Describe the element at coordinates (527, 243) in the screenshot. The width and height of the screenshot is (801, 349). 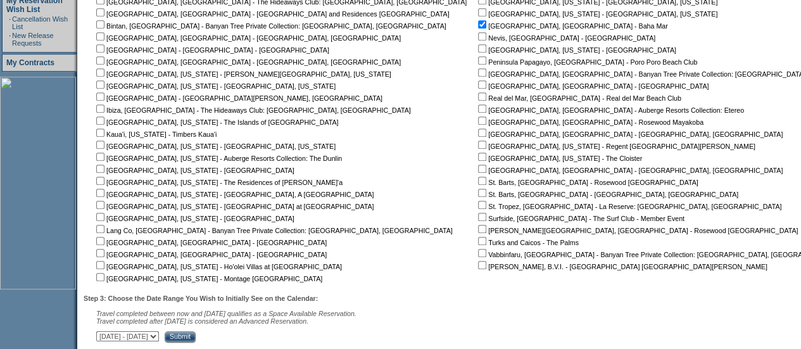
I see `nobr: Turks and Caicos - The Palms` at that location.